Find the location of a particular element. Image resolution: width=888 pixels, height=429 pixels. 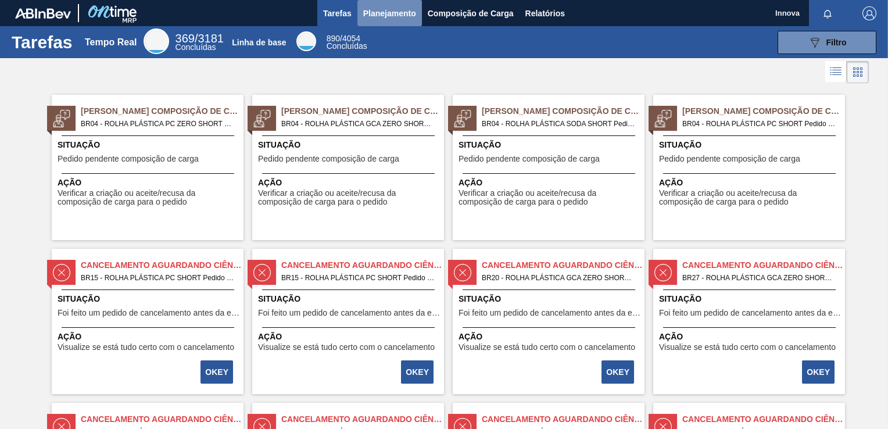

span: Composição de Carga is located at coordinates (471, 13).